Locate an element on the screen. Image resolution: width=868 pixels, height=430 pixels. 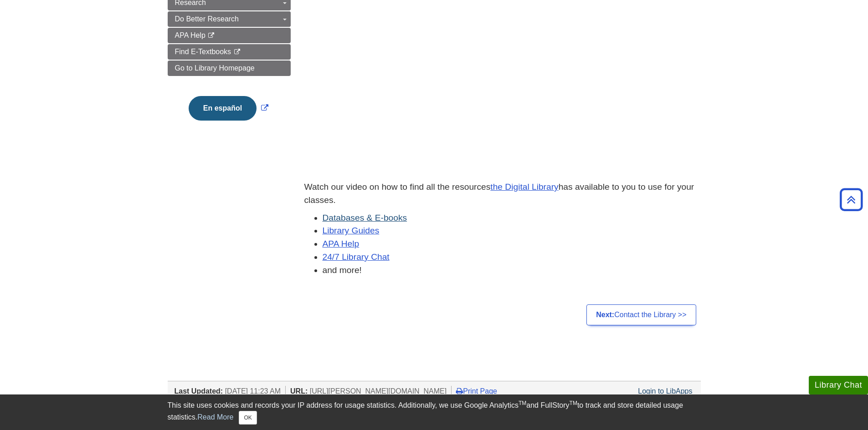
button: Library Chat is located at coordinates (838, 385).